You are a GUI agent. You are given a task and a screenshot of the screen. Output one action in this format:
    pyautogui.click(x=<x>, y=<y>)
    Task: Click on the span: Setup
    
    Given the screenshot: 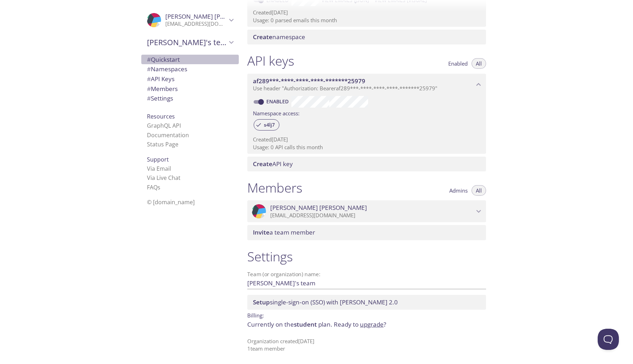 What is the action you would take?
    pyautogui.click(x=262, y=302)
    